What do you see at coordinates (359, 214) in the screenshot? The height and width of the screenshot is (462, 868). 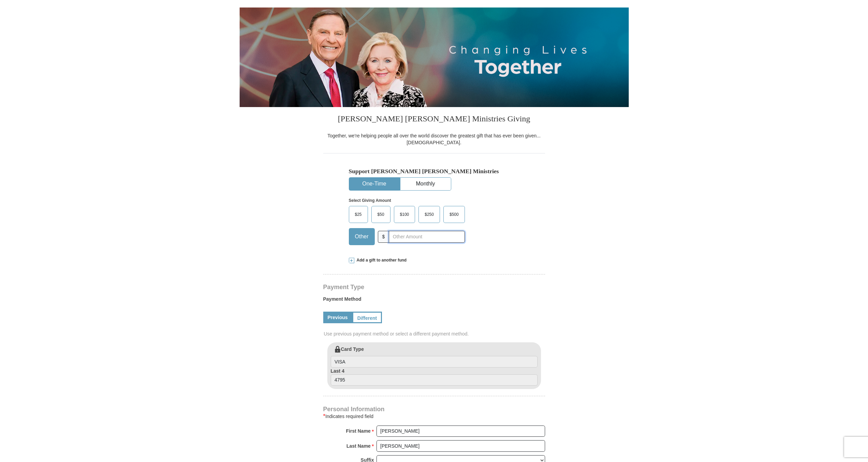 I see `span: $25` at bounding box center [359, 214].